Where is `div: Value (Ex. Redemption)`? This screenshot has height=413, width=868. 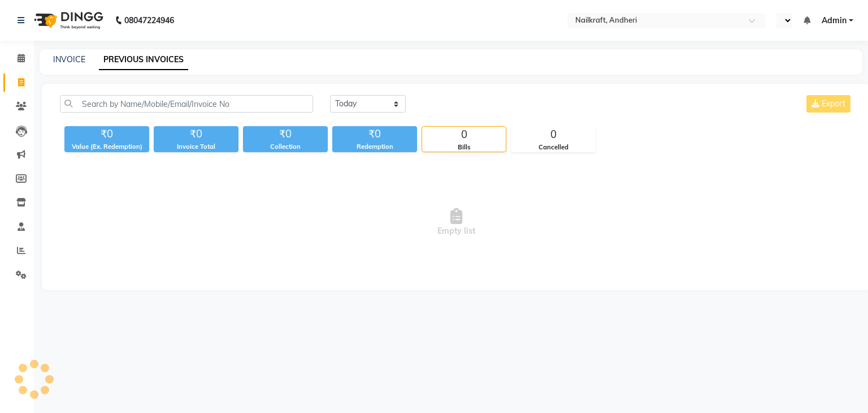
div: Value (Ex. Redemption) is located at coordinates (107, 147).